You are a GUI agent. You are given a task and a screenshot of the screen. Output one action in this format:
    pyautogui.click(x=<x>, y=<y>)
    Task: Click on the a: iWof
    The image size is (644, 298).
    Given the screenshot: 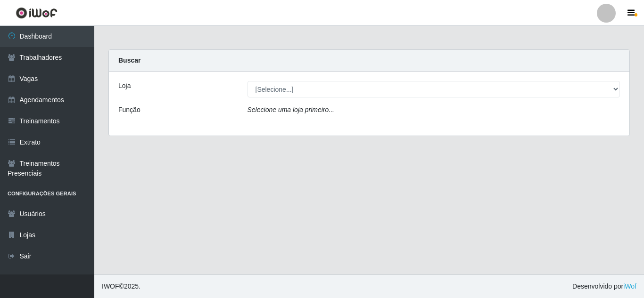 What is the action you would take?
    pyautogui.click(x=630, y=286)
    